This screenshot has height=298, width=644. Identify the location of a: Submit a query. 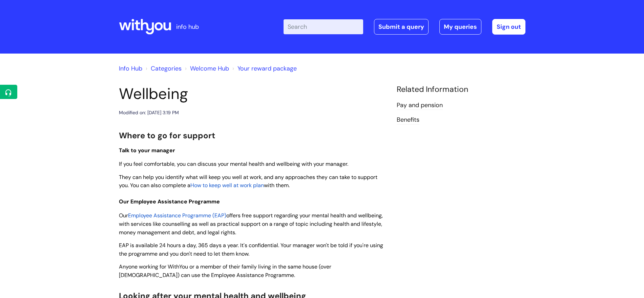
(402, 27).